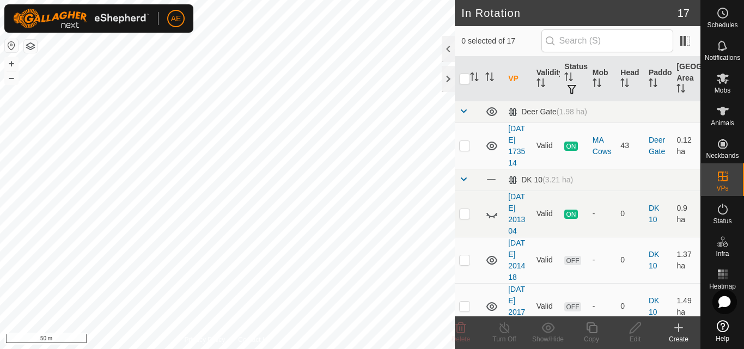  Describe the element at coordinates (658, 79) in the screenshot. I see `th: Paddock` at that location.